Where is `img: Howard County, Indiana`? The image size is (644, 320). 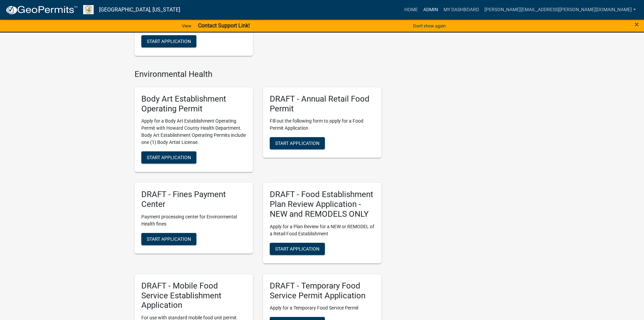 img: Howard County, Indiana is located at coordinates (88, 9).